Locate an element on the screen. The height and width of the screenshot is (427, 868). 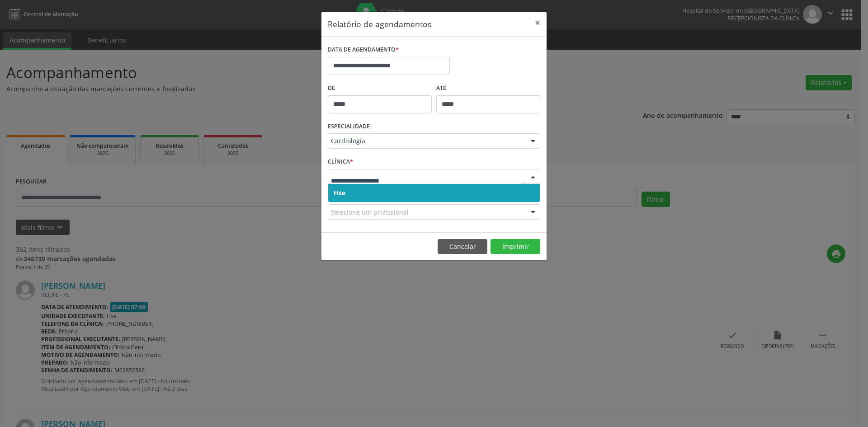
label: De is located at coordinates (380, 88).